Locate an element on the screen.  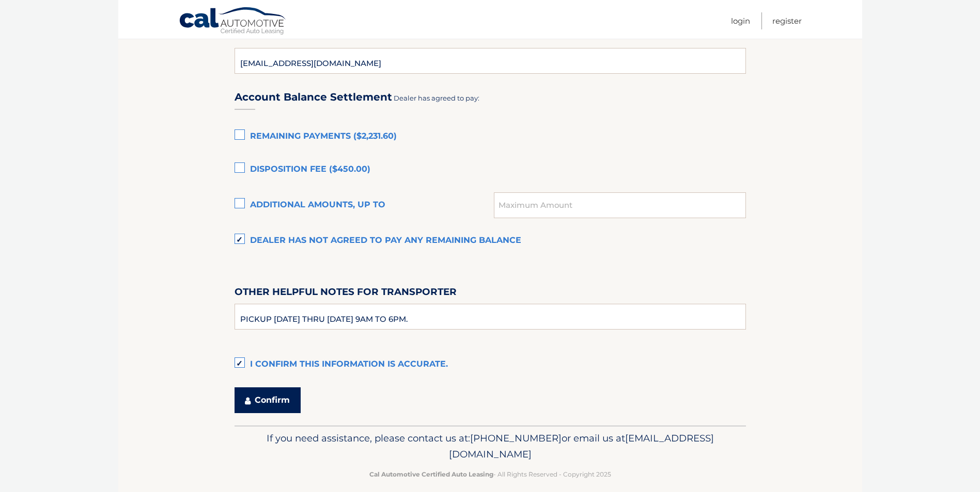
label: Disposition Fee ($450.00) is located at coordinates (490, 170).